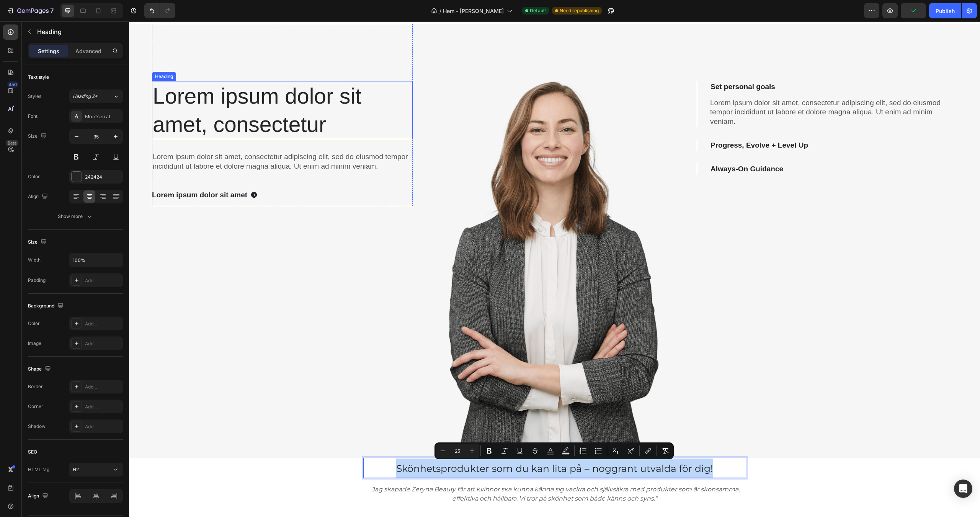 The width and height of the screenshot is (980, 517). I want to click on div: HTML tag, so click(39, 470).